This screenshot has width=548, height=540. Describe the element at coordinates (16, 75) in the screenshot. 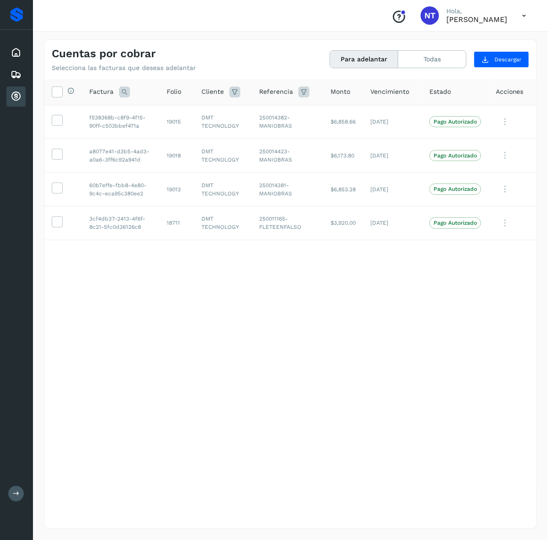

I see `div: Embarques` at that location.